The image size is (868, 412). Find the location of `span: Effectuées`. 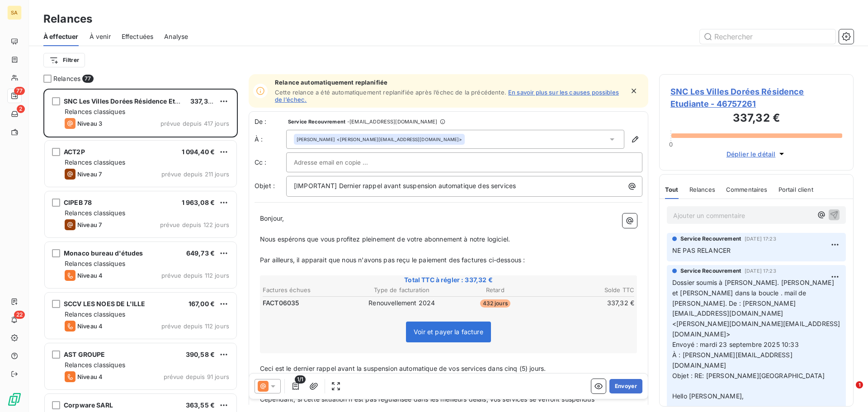

span: Effectuées is located at coordinates (138, 37).